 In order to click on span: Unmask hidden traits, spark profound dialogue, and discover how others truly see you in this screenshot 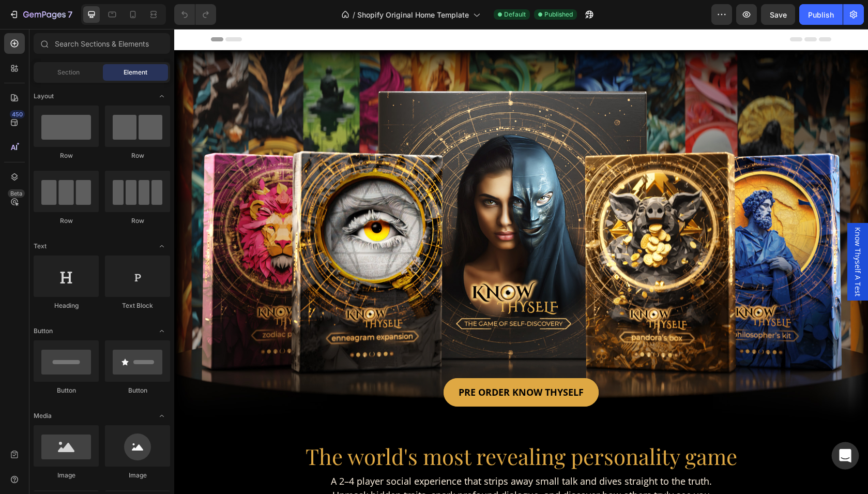, I will do `click(347, 467)`.